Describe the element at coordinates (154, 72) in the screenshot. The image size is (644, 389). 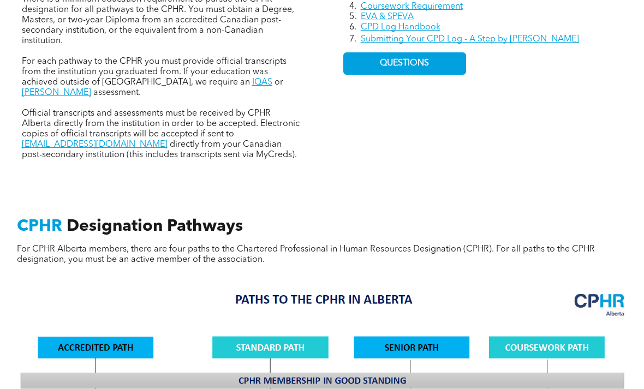
I see `span: For each pathway to the CPHR you must provide official transcripts from the institution you gradu...` at that location.